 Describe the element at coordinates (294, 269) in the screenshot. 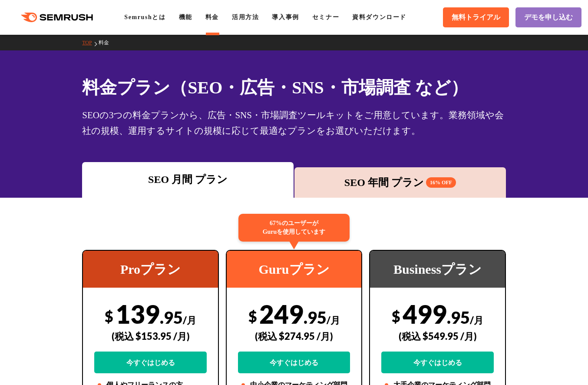

I see `div: Guruプラン` at that location.